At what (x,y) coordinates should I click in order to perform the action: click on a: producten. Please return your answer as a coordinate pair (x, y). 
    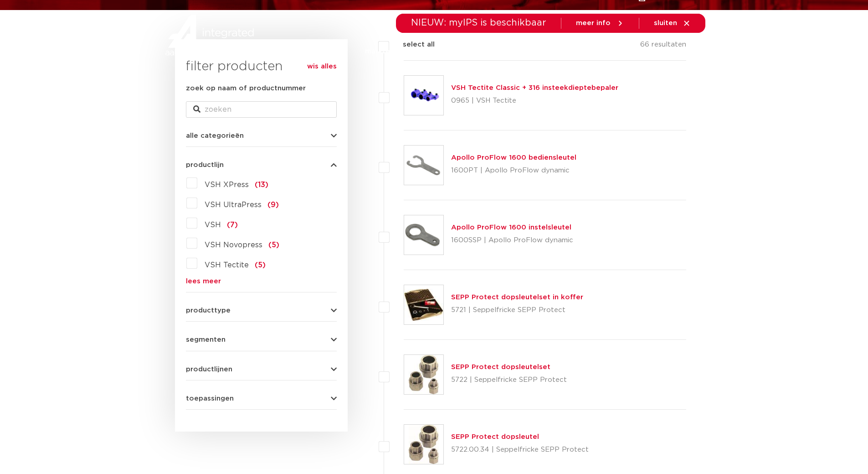
    Looking at the image, I should click on (328, 51).